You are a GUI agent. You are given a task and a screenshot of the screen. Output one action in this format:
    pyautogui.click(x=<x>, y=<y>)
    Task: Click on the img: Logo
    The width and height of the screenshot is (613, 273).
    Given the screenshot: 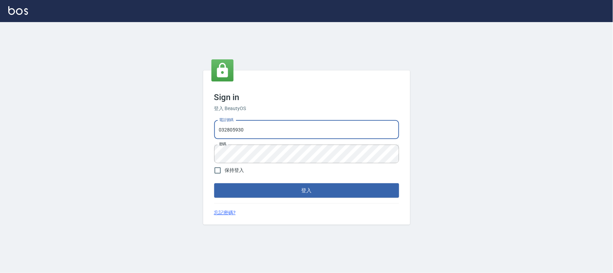 What is the action you would take?
    pyautogui.click(x=18, y=10)
    